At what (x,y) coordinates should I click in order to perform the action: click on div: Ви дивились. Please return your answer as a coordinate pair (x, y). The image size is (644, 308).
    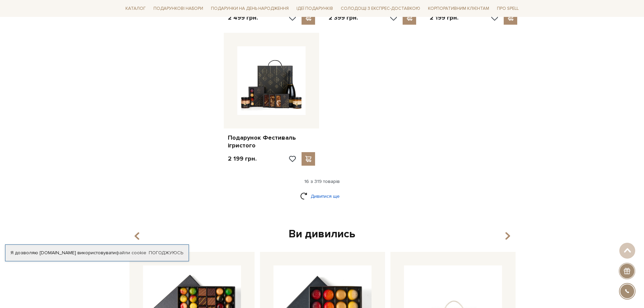
    Looking at the image, I should click on (322, 234).